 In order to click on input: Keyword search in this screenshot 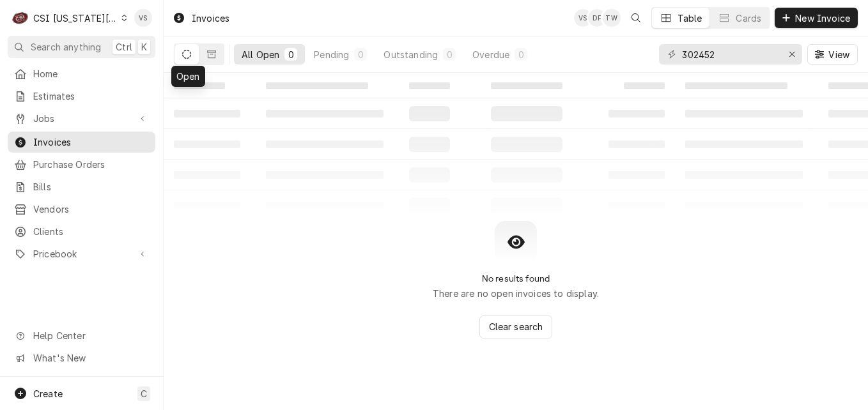, I will do `click(730, 54)`.